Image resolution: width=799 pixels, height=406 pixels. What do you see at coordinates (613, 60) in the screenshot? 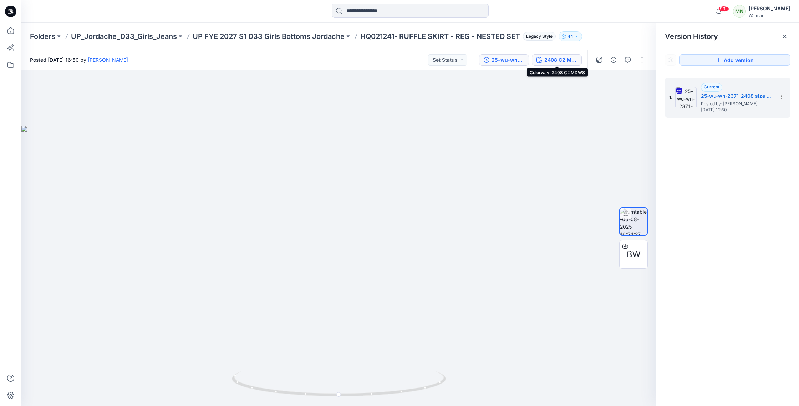
I see `button: Details` at bounding box center [613, 60].